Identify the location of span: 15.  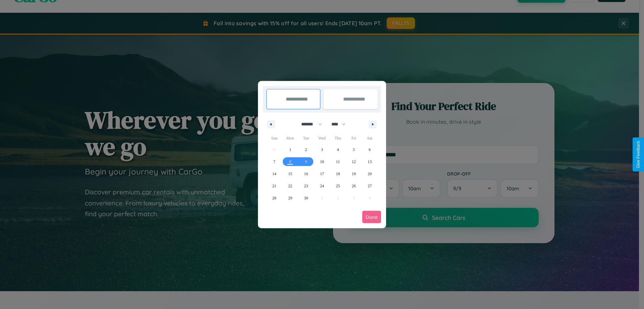
(290, 174).